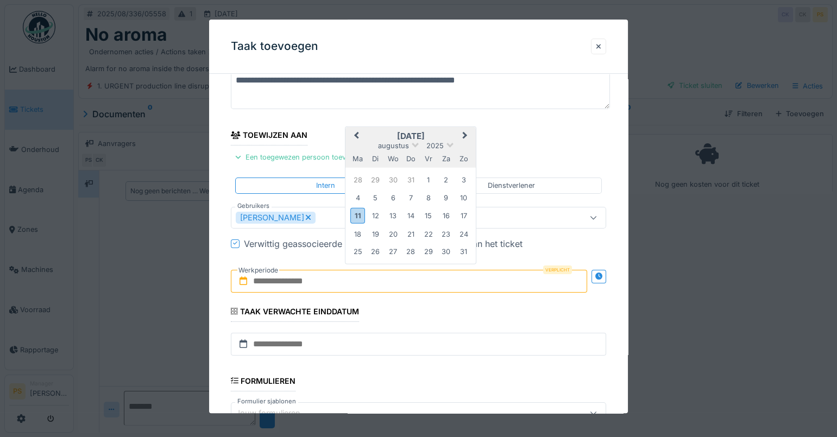 This screenshot has height=437, width=837. I want to click on div: Choose woensdag 27 augustus 2025, so click(393, 252).